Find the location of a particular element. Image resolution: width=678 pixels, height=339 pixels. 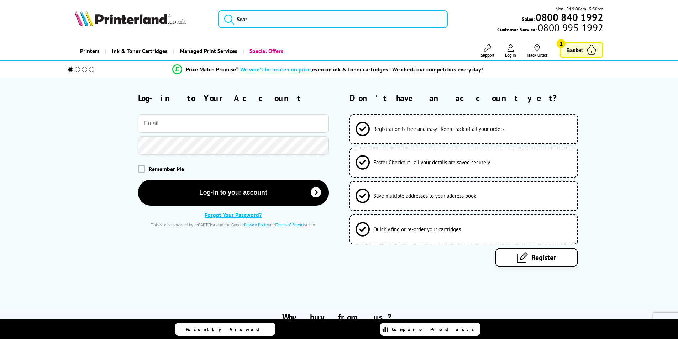

a: Compare Products is located at coordinates (430, 329).